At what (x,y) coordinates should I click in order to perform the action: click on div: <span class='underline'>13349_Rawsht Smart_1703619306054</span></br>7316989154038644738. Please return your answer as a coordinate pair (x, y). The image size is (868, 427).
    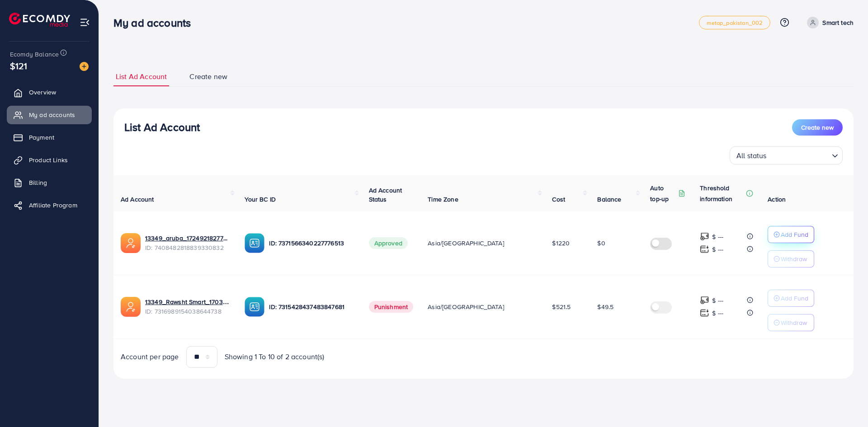
    Looking at the image, I should click on (187, 306).